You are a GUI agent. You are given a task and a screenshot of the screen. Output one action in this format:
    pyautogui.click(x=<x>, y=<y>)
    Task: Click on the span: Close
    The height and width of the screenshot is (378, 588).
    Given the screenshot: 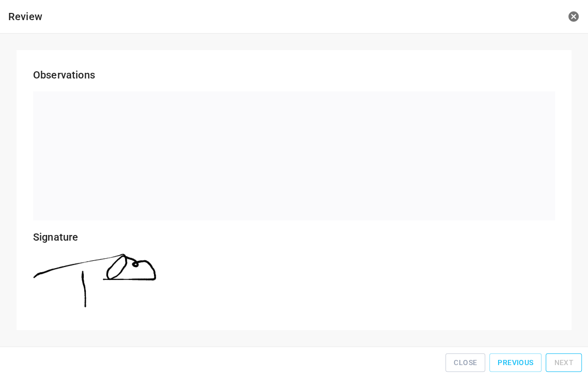 What is the action you would take?
    pyautogui.click(x=465, y=362)
    